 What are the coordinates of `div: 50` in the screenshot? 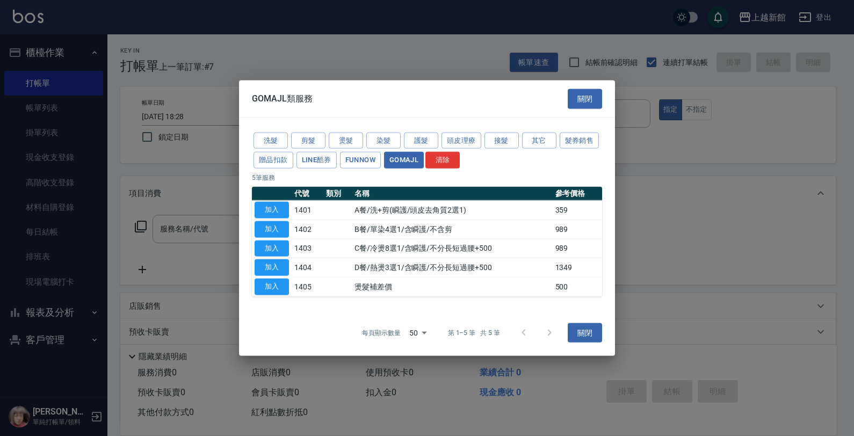 It's located at (418, 332).